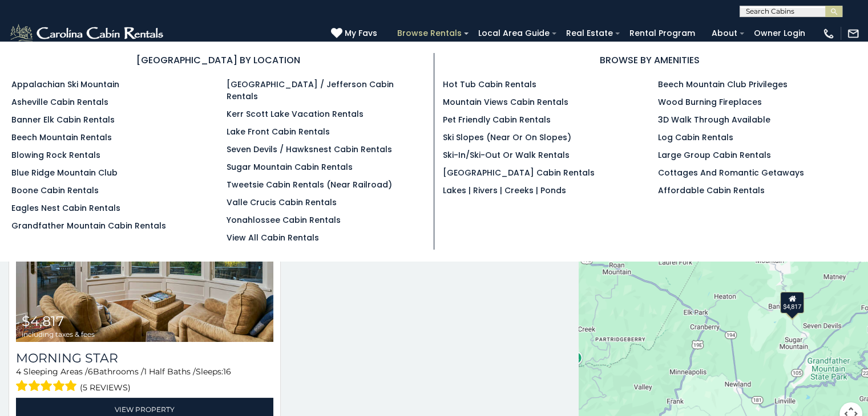 This screenshot has height=416, width=868. Describe the element at coordinates (695, 137) in the screenshot. I see `a: Log Cabin Rentals` at that location.